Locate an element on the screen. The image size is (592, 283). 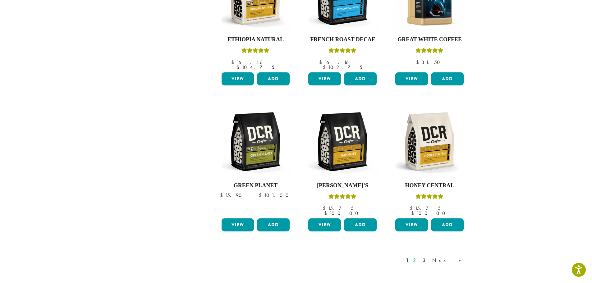
h4: French Roast Decaf is located at coordinates (342, 40).